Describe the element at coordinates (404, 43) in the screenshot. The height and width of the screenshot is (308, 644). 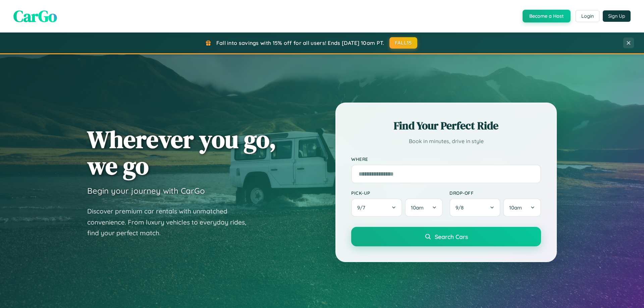
I see `button: FALL15` at that location.